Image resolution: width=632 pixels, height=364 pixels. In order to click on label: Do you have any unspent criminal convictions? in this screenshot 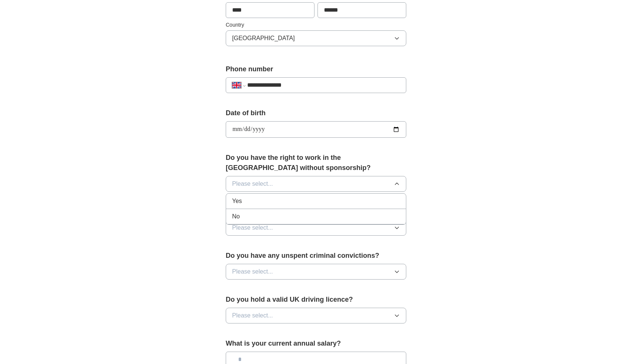, I will do `click(316, 256)`.